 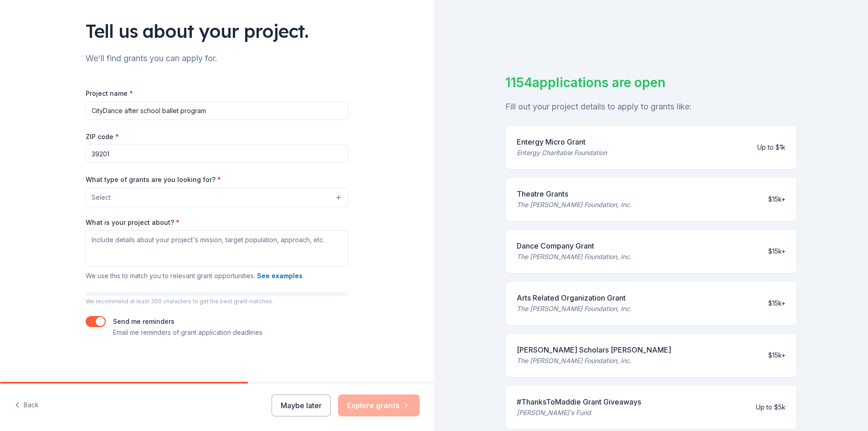 I want to click on p: We recommend at least 300 characters to get the best grant matches., so click(x=217, y=302).